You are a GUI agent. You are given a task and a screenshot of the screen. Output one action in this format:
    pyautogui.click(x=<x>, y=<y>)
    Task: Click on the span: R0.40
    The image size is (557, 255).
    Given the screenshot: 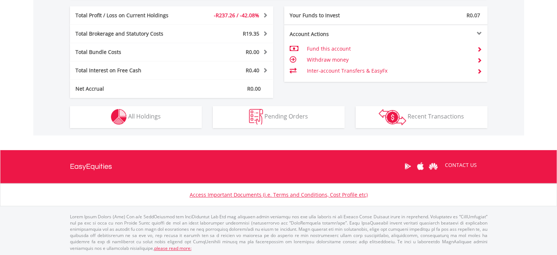 What is the action you would take?
    pyautogui.click(x=252, y=70)
    